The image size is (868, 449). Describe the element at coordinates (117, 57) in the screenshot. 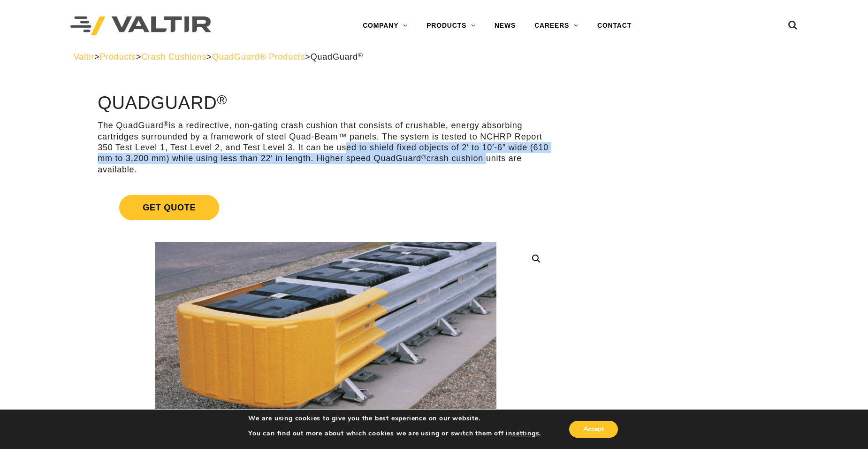

I see `a: Products` at that location.